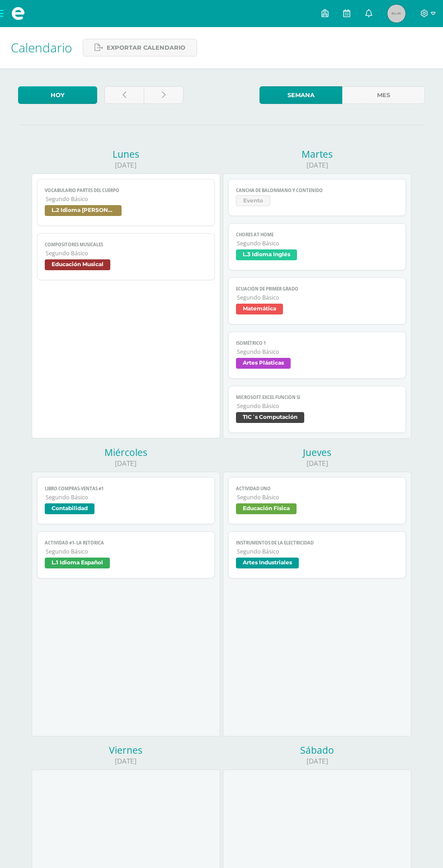 This screenshot has height=868, width=443. I want to click on span: Vocabulario Partes del cuerpo, so click(126, 190).